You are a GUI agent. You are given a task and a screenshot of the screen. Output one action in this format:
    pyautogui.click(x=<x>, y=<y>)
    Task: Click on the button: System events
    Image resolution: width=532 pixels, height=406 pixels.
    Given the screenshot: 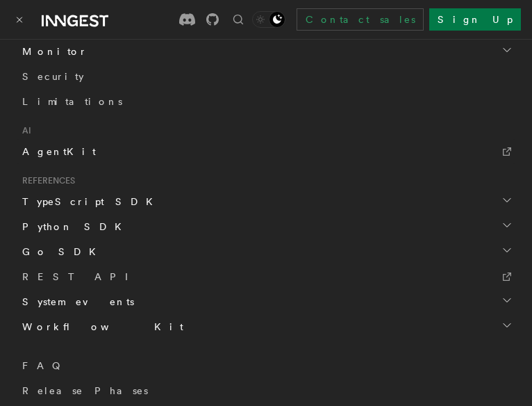 What is the action you would take?
    pyautogui.click(x=266, y=301)
    